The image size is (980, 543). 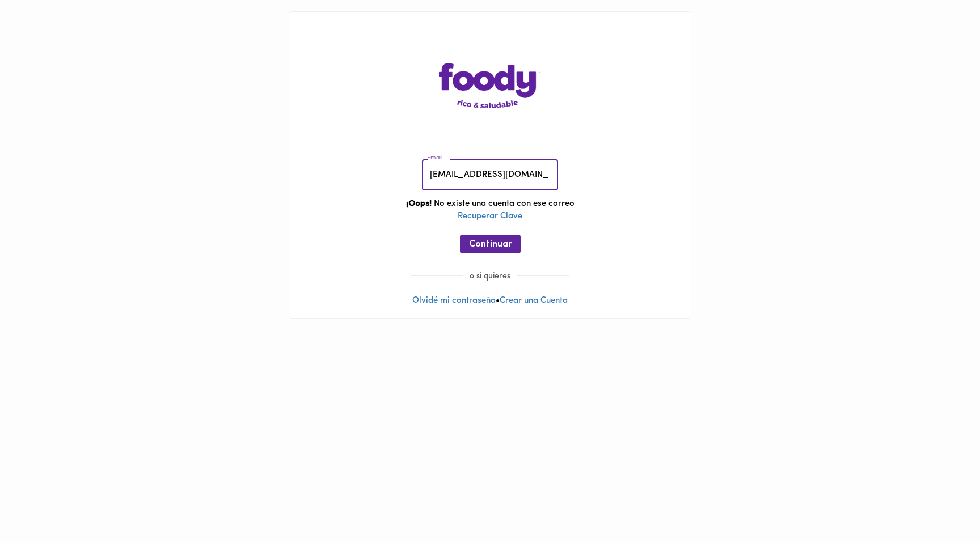 I want to click on a: Olvidé mi contraseña, so click(x=454, y=301).